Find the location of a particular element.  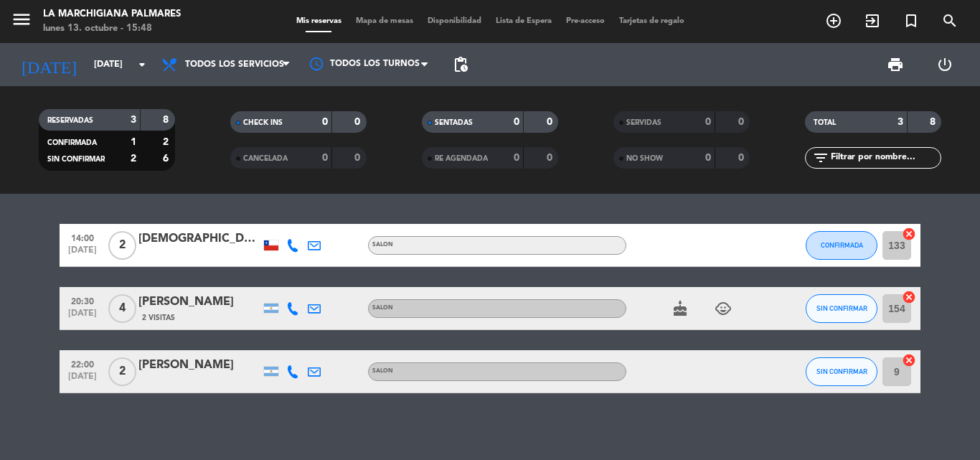

div: LOG OUT is located at coordinates (944, 65).